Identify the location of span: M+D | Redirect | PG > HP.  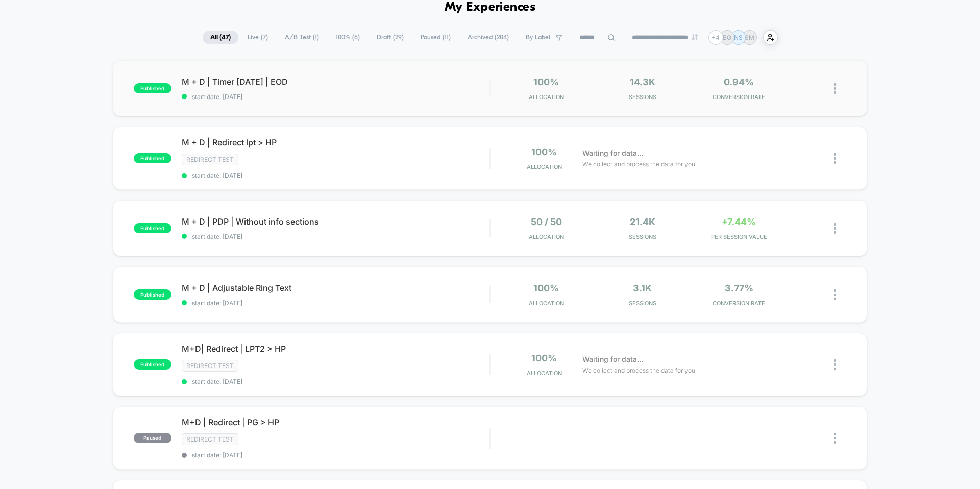
(335, 422).